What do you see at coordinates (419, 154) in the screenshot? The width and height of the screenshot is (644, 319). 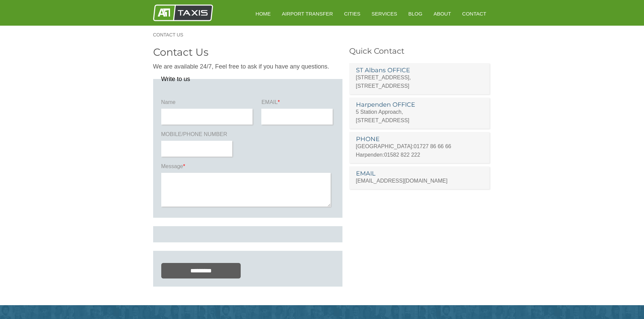 I see `p: Harpenden:` at bounding box center [419, 154].